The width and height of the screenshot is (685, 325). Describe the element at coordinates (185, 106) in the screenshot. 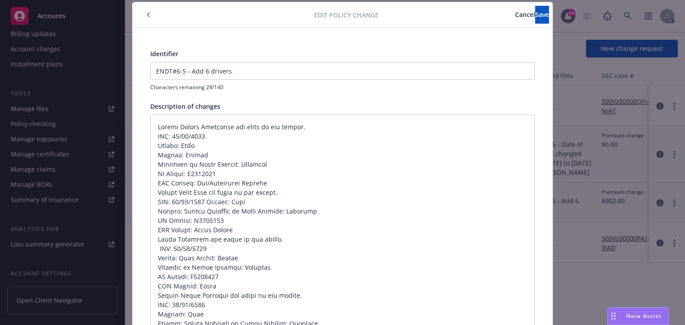

I see `span: Description of changes` at that location.